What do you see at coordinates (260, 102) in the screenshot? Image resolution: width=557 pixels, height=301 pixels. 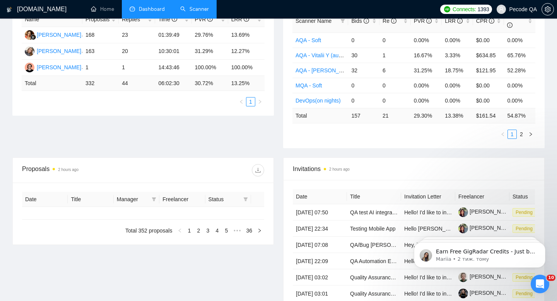 I see `button: right` at bounding box center [260, 102].